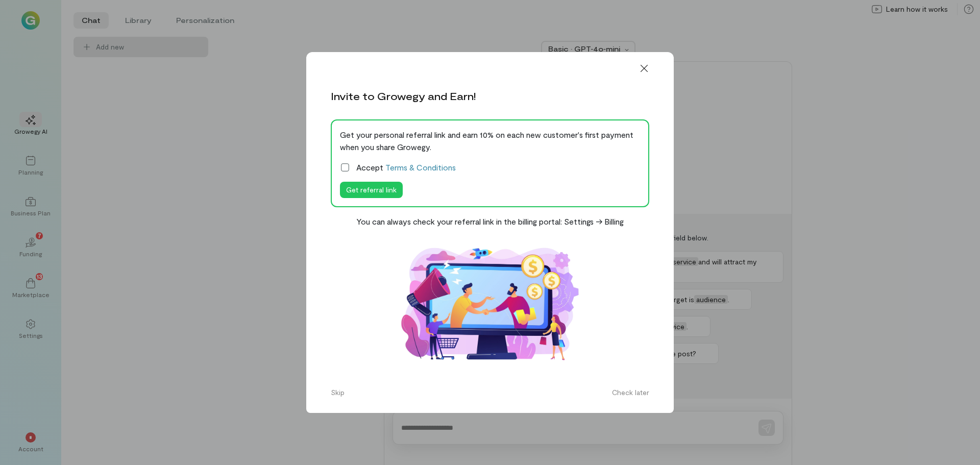 The image size is (980, 465). I want to click on div: Get your personal referral link and earn 10% on each new customer's first payment when you share ..., so click(490, 141).